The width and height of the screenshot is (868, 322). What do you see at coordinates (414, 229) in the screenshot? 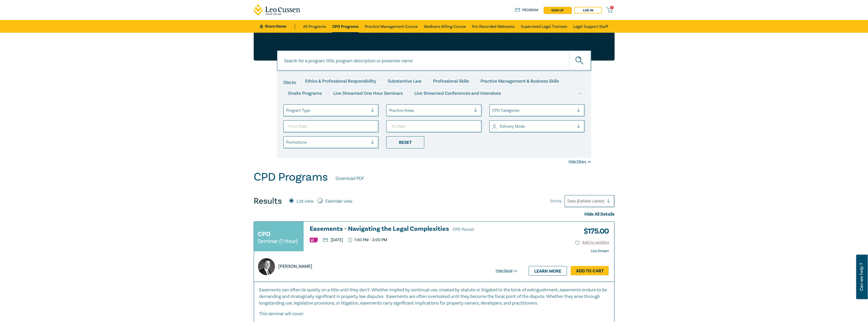
I see `a: Easements - Navigating the Legal Complexities CPD Points1` at bounding box center [414, 229].